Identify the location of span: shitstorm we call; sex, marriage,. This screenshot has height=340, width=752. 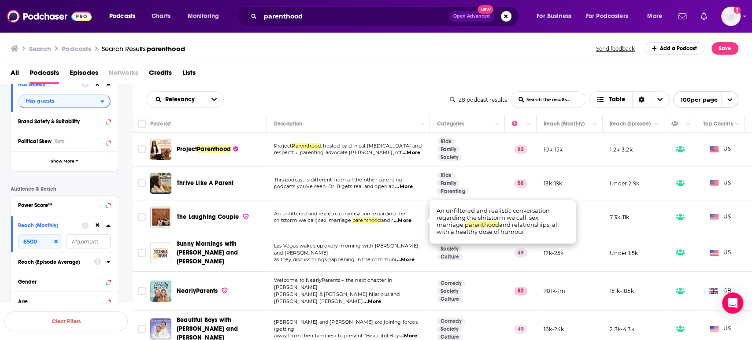
(313, 220).